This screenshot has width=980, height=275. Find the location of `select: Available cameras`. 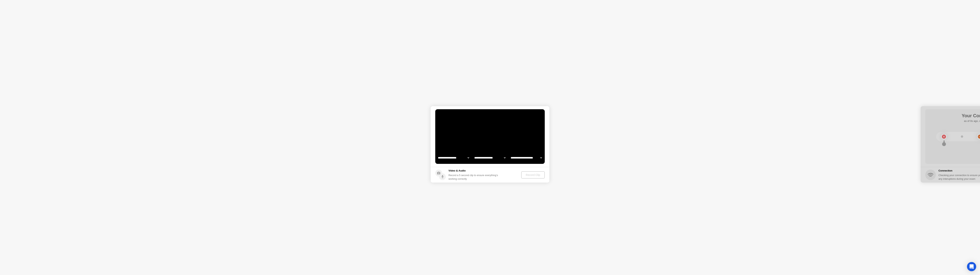

select: Available cameras is located at coordinates (453, 158).